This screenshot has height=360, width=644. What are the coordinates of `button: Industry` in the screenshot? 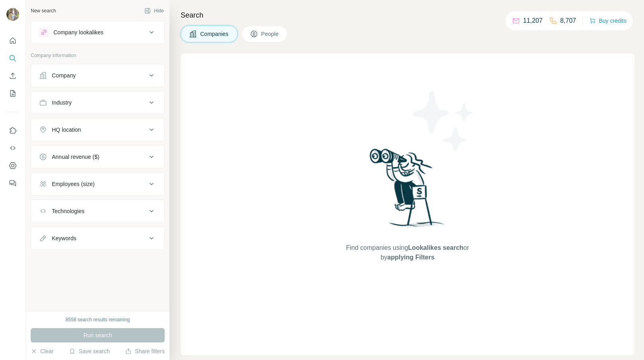 It's located at (98, 102).